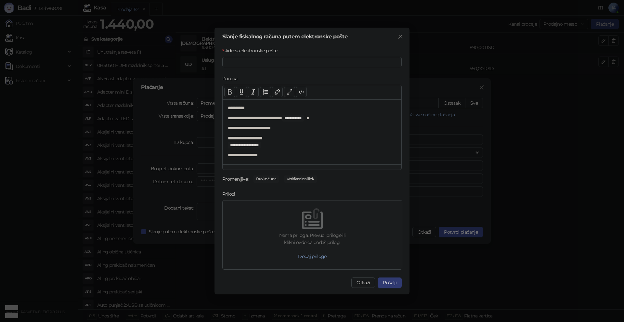 This screenshot has width=624, height=322. Describe the element at coordinates (390, 283) in the screenshot. I see `button: Pošalji` at that location.